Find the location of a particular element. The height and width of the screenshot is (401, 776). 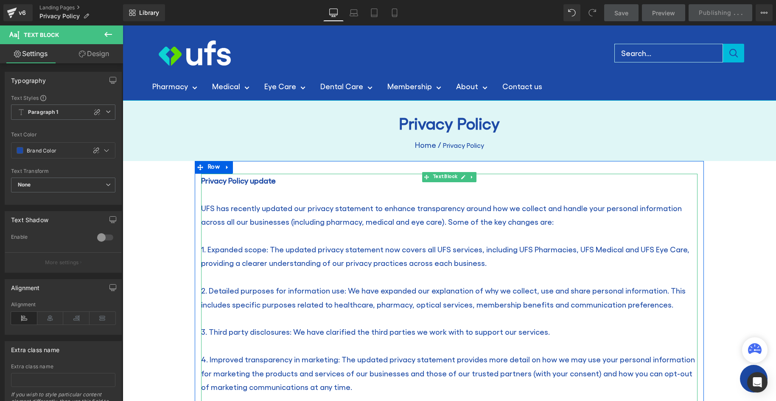

button: More settings is located at coordinates (63, 262).